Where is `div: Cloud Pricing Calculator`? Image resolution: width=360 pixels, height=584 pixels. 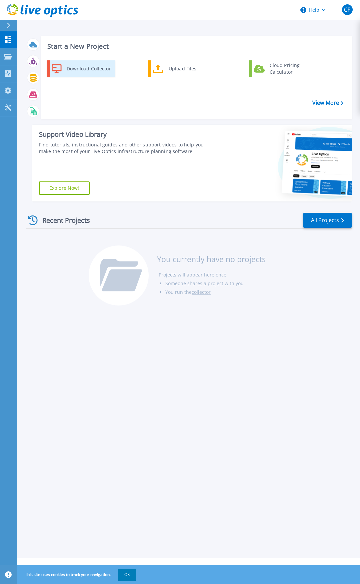 div: Cloud Pricing Calculator is located at coordinates (291, 69).